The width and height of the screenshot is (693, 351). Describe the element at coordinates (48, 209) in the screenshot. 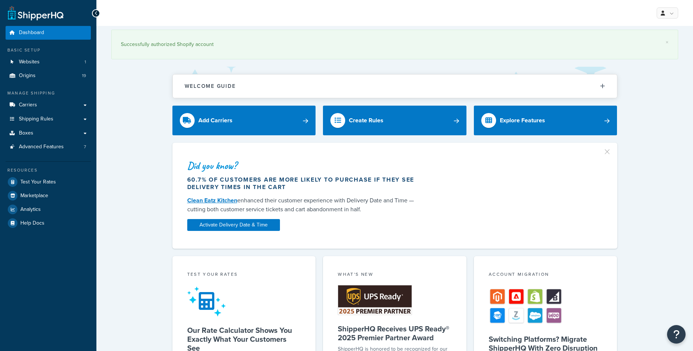

I see `a: Analytics` at that location.